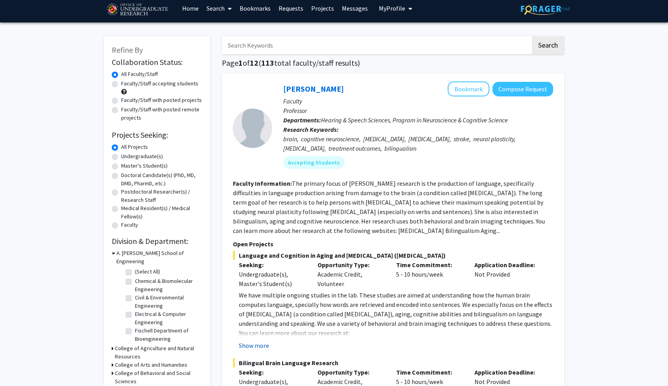  What do you see at coordinates (429, 274) in the screenshot?
I see `div: 5 - 10 hours/week` at bounding box center [429, 274].